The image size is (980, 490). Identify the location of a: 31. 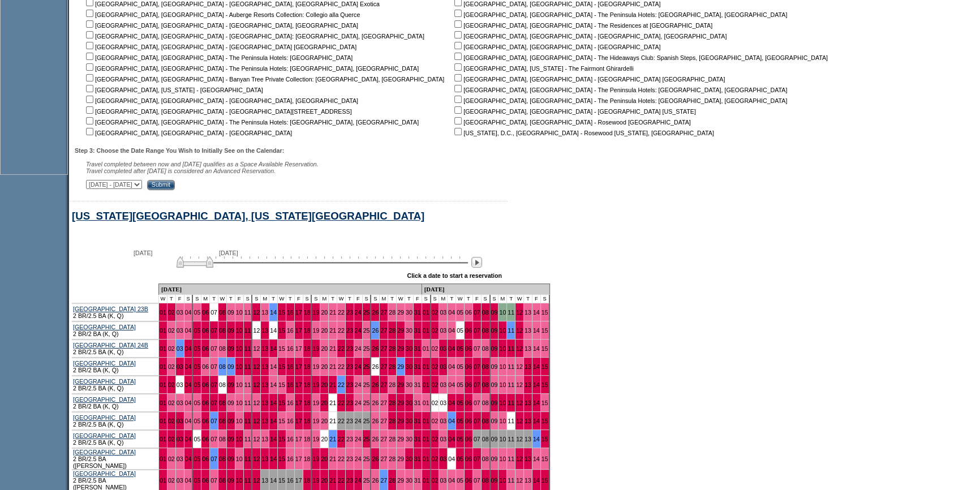
(418, 331).